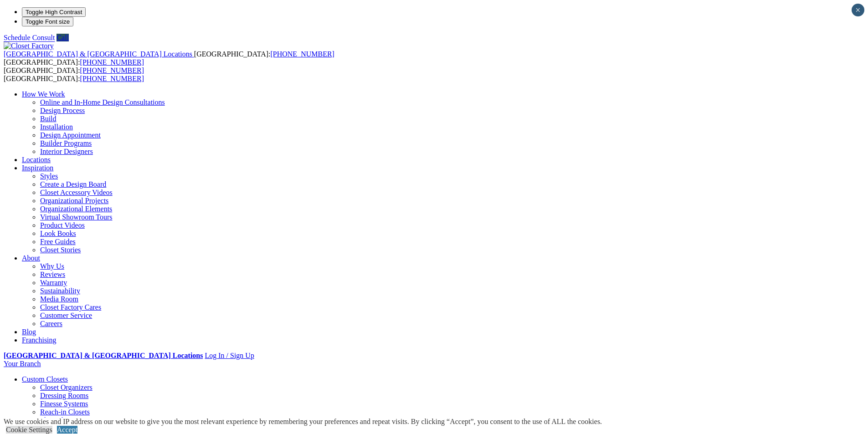  Describe the element at coordinates (57, 127) in the screenshot. I see `a: Installation` at that location.